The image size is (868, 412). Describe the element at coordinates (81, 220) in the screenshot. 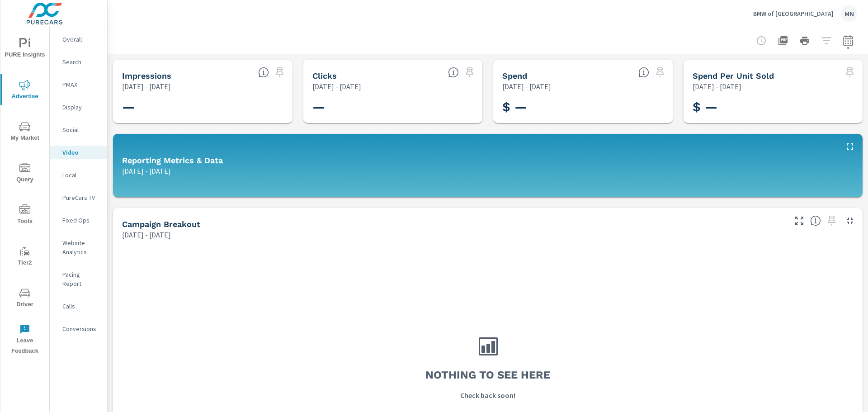

I see `p: Fixed Ops` at that location.